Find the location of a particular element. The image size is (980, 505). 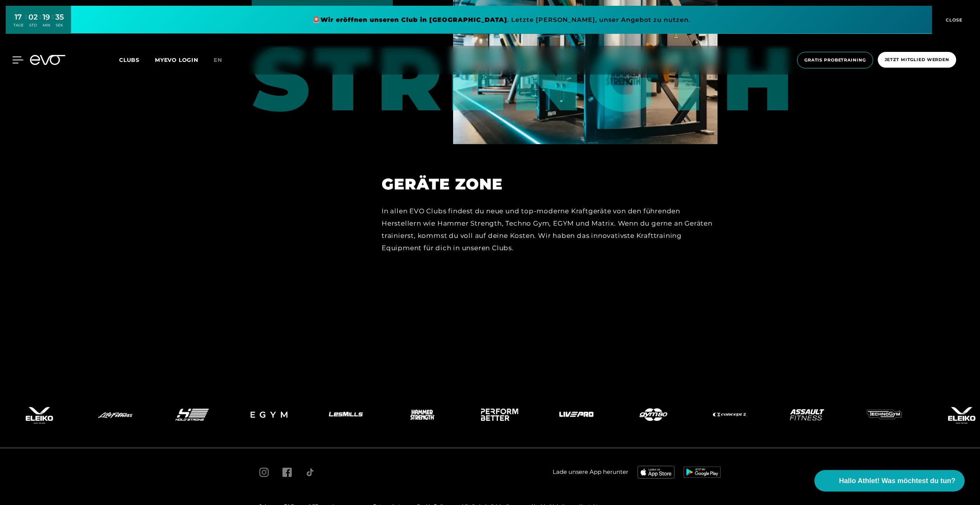

span: en is located at coordinates (218, 60).